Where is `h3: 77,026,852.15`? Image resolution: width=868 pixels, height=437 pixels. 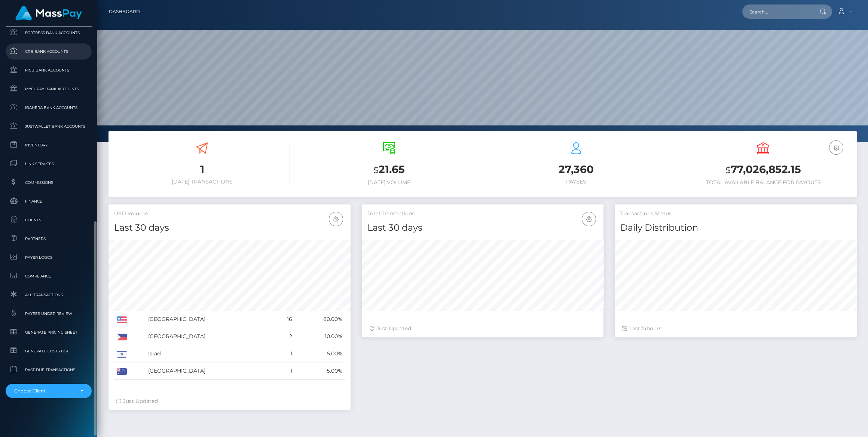
h3: 77,026,852.15 is located at coordinates (764, 170).